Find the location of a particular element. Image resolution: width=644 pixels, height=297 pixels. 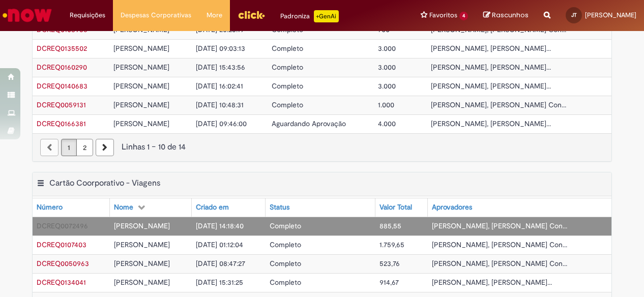

span: More is located at coordinates (214, 15).